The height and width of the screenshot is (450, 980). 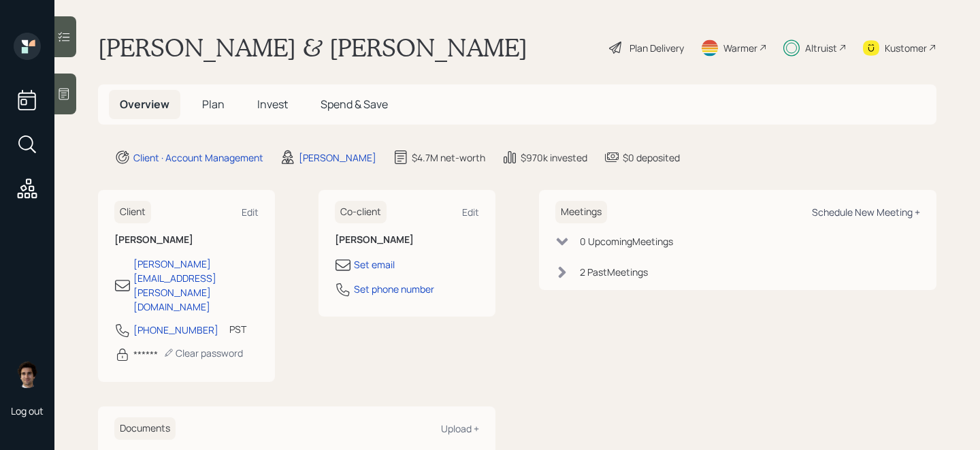 I want to click on h6: Co-client, so click(x=361, y=212).